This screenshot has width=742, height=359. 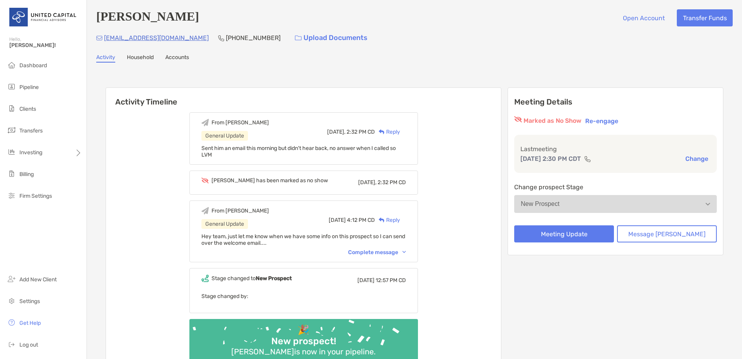 What do you see at coordinates (252, 278) in the screenshot?
I see `div: Stage changed to` at bounding box center [252, 278].